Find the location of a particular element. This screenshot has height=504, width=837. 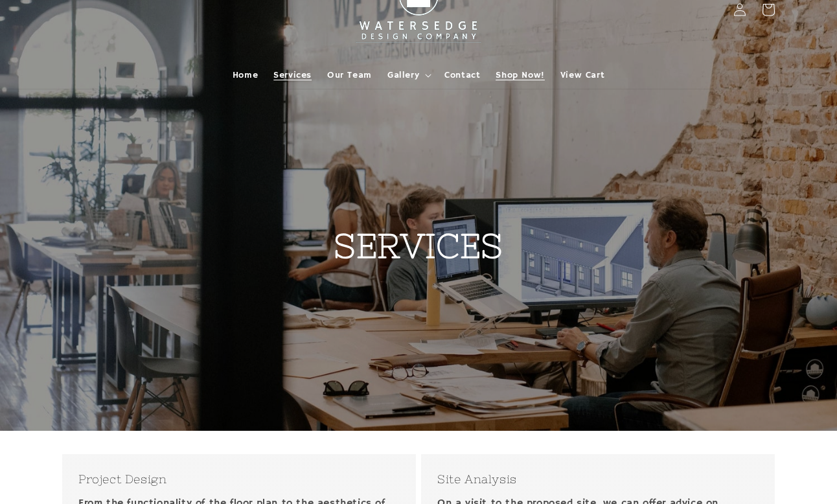

span: View Cart is located at coordinates (582, 75).